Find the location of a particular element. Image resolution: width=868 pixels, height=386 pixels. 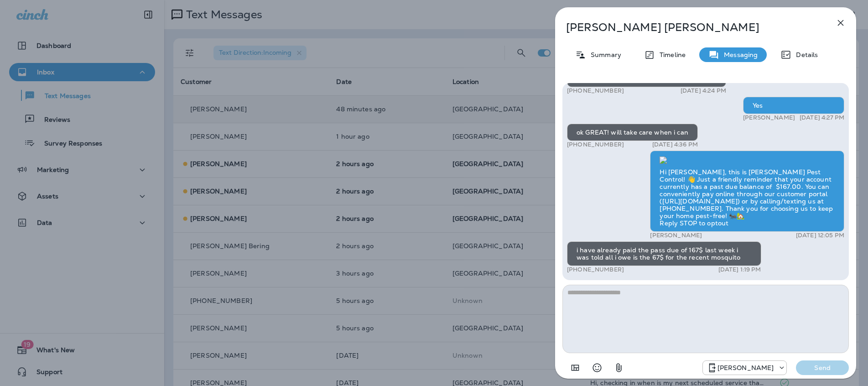

img: twilio-download is located at coordinates (664, 160).